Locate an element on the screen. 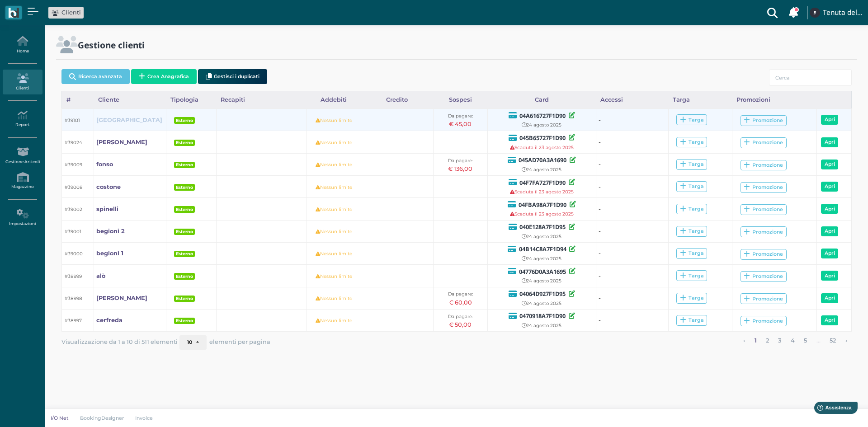 This screenshot has width=868, height=427. button: 10 is located at coordinates (193, 343).